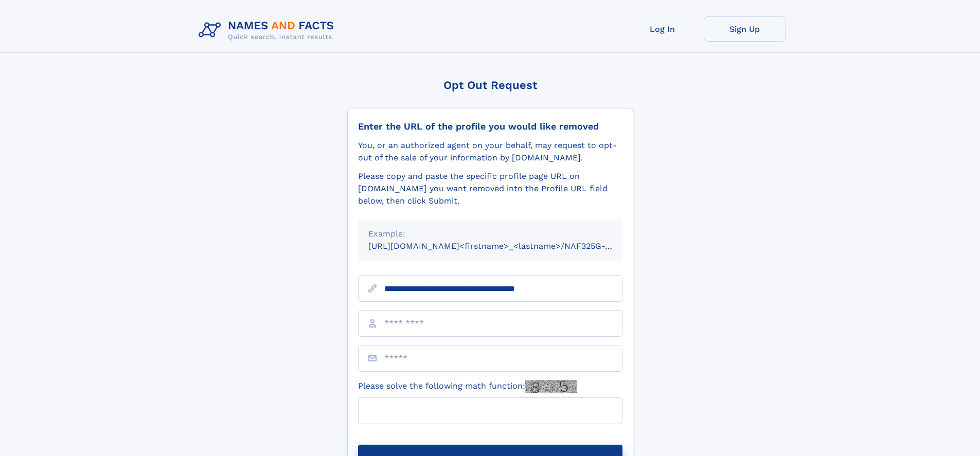 The height and width of the screenshot is (456, 980). I want to click on label: Please solve the following math function:, so click(467, 386).